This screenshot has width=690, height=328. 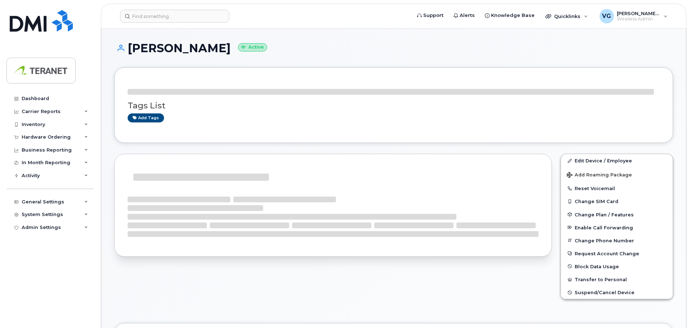 What do you see at coordinates (252, 47) in the screenshot?
I see `small: Active` at bounding box center [252, 47].